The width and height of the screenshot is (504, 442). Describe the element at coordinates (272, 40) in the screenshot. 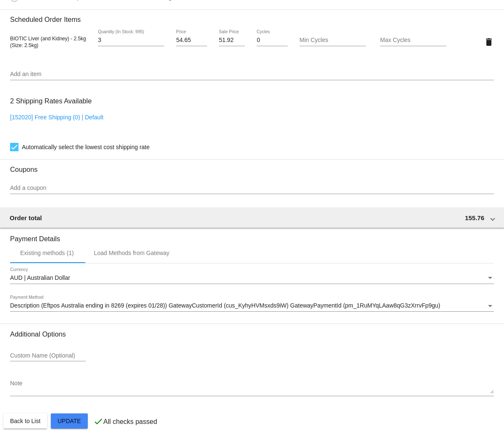

I see `input: Cycles` at that location.